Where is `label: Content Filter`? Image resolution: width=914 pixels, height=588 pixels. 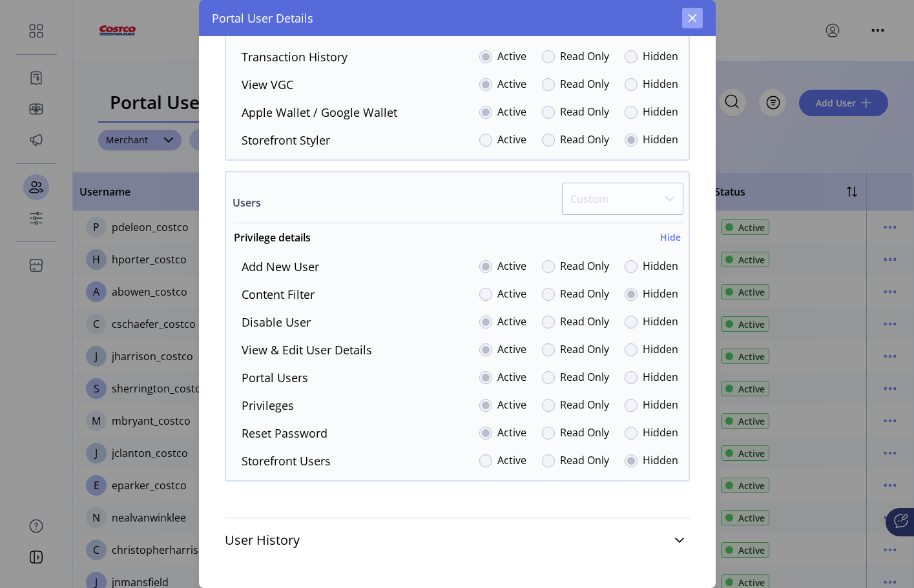 label: Content Filter is located at coordinates (278, 294).